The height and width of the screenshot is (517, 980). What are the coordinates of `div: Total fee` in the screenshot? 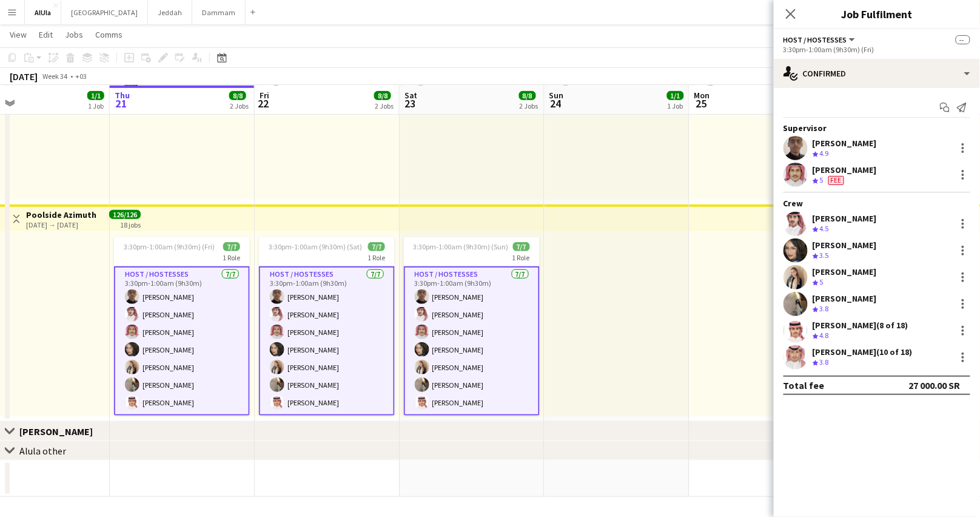 It's located at (804, 385).